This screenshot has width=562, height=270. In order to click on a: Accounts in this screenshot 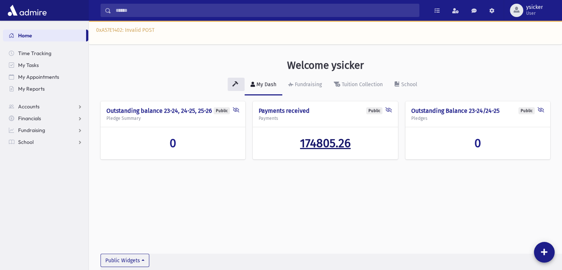, I will do `click(45, 106)`.